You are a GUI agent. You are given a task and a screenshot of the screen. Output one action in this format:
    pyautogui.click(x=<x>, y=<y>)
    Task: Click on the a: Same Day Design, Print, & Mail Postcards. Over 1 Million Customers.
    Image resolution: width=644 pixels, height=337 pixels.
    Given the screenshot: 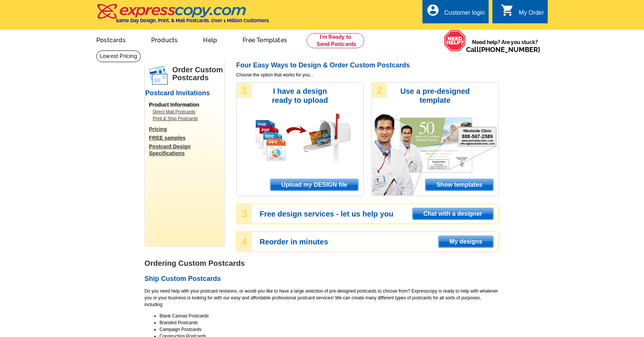 What is the action you would take?
    pyautogui.click(x=183, y=16)
    